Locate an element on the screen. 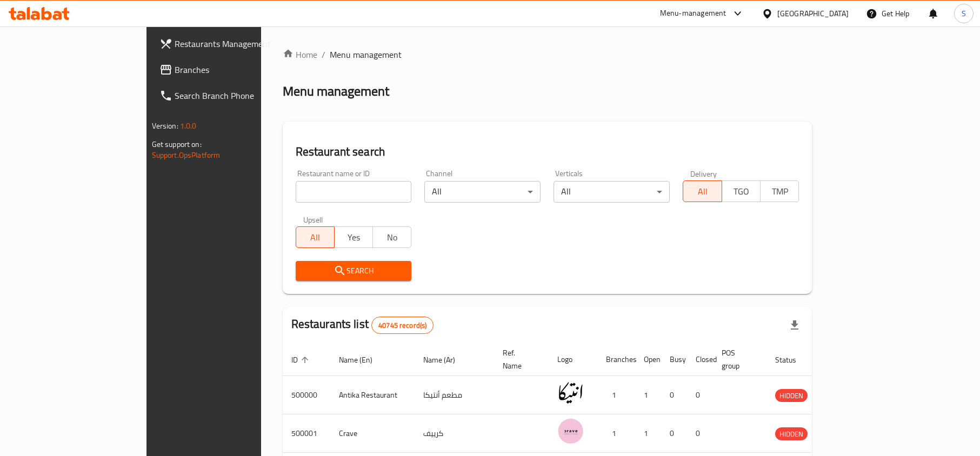 This screenshot has width=980, height=456. span: 1.0.0 is located at coordinates (188, 126).